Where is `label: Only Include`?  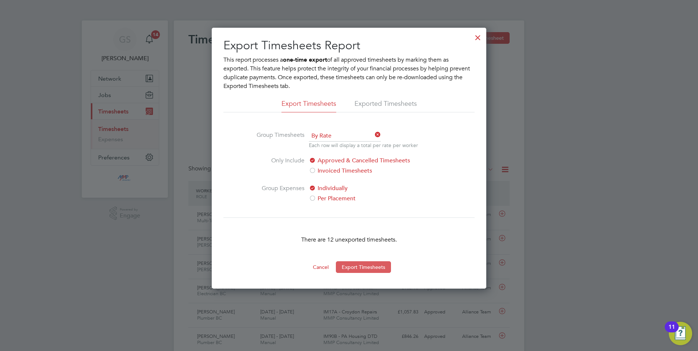
label: Only Include is located at coordinates (277, 166).